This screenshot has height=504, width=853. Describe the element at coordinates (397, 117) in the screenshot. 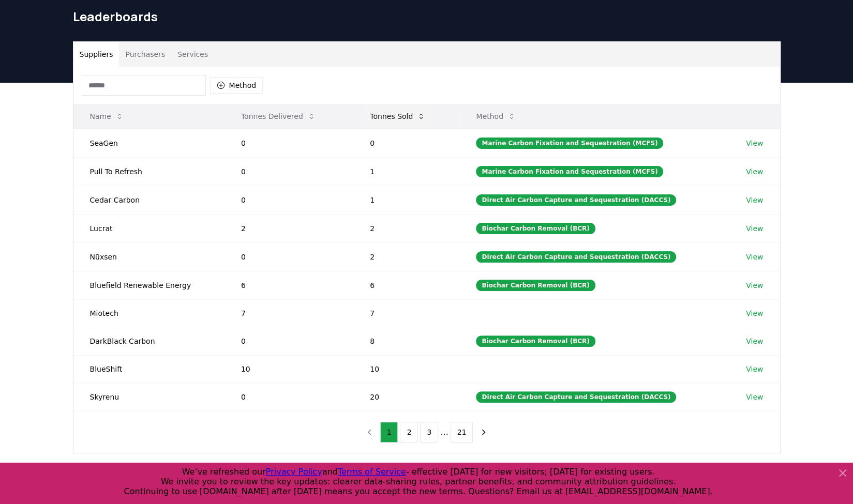

I see `button: Tonnes Sold` at that location.